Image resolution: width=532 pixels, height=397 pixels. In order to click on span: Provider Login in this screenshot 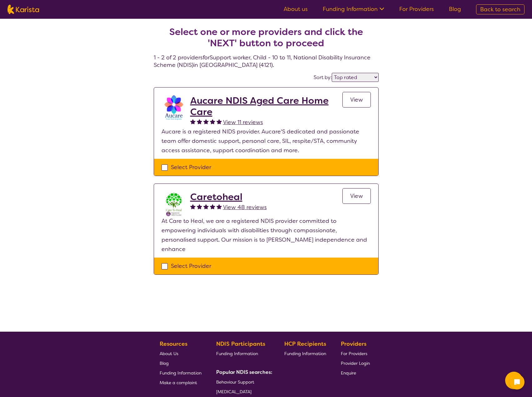, I will do `click(355, 363)`.